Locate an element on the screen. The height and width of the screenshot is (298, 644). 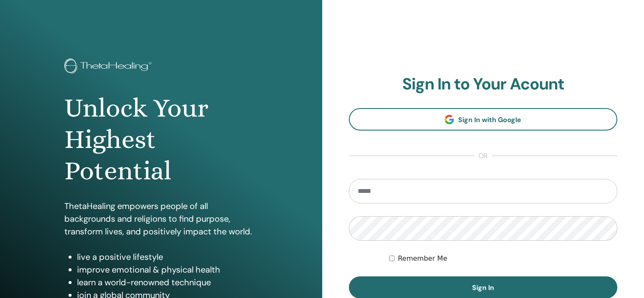
h2: Sign In to Your Acount is located at coordinates (483, 85).